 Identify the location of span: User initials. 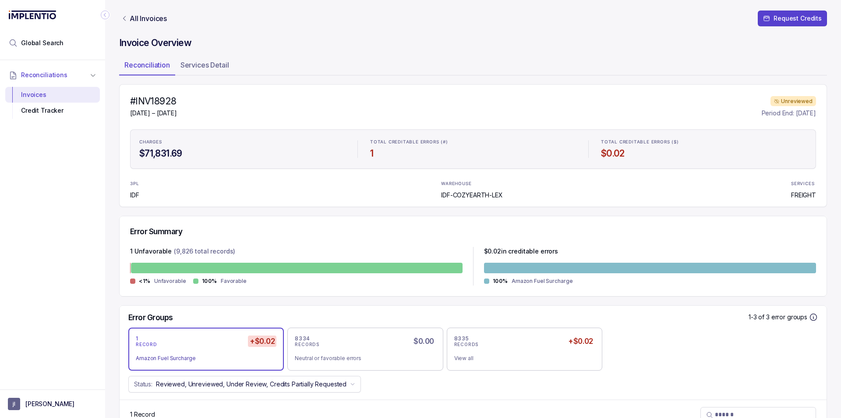
(14, 404).